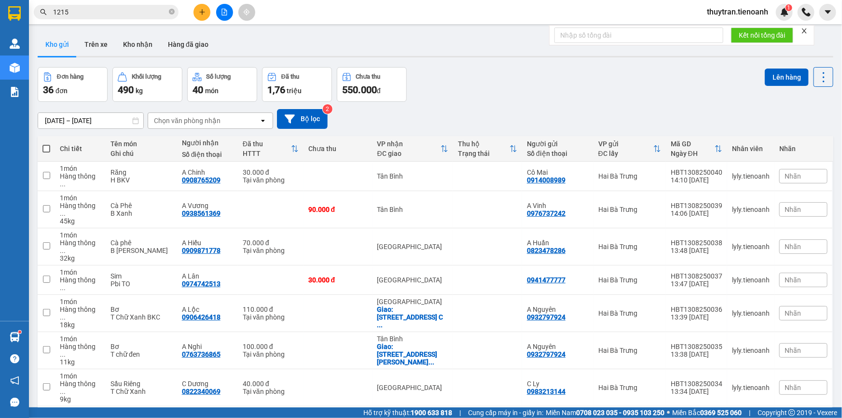  I want to click on div: 0932797924, so click(546, 317).